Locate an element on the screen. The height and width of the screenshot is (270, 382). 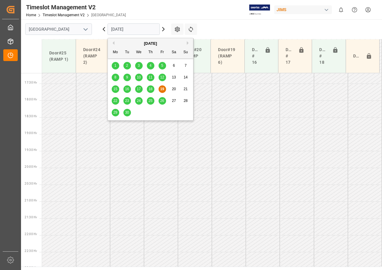
div: Fr is located at coordinates (162, 52).